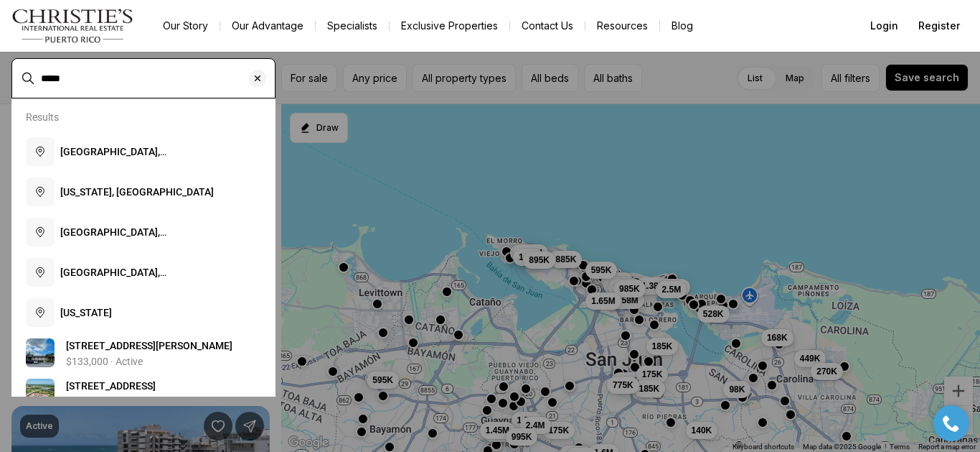 This screenshot has height=452, width=980. What do you see at coordinates (104, 361) in the screenshot?
I see `p: $133,000 · Active` at bounding box center [104, 361].